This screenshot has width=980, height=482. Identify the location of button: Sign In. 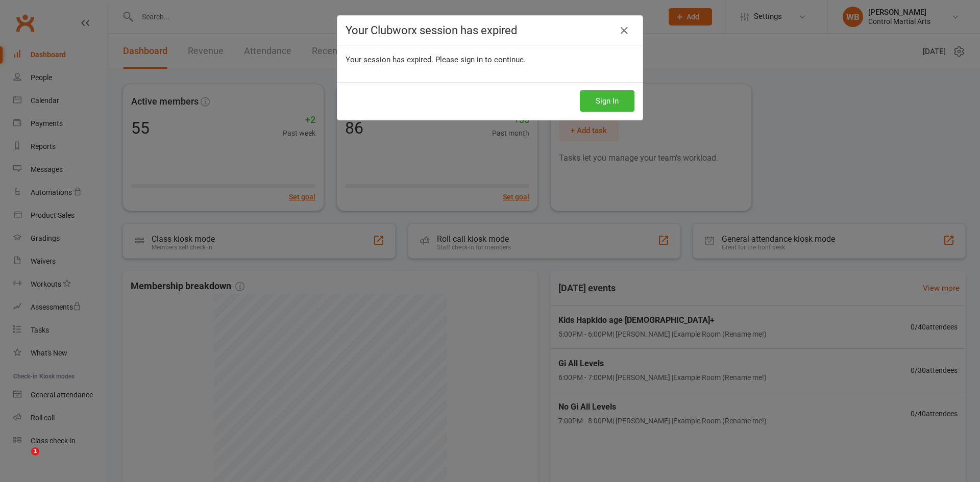
(607, 101).